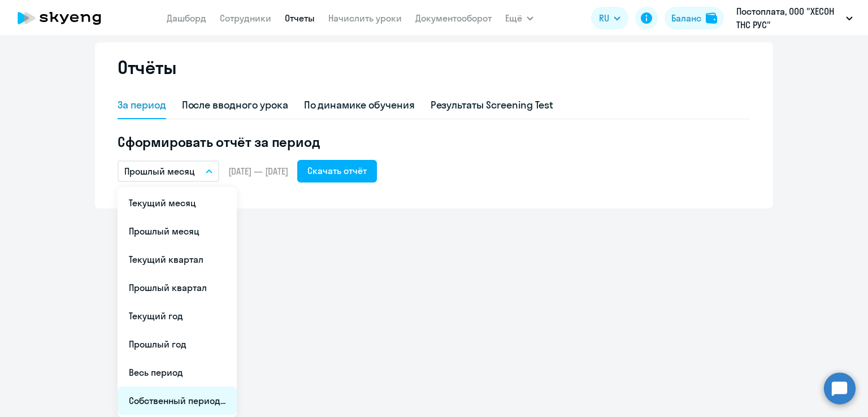  Describe the element at coordinates (359, 105) in the screenshot. I see `div: По динамике обучения` at that location.